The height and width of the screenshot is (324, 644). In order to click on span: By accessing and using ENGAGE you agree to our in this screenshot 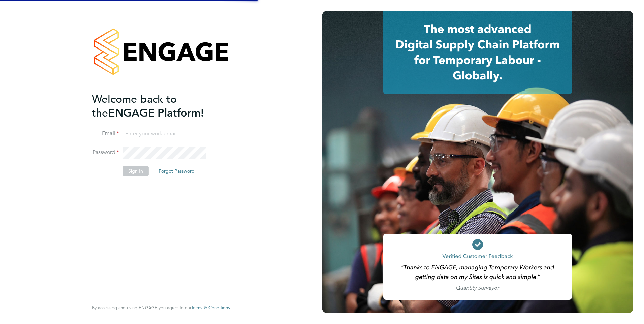, I will do `click(161, 307)`.